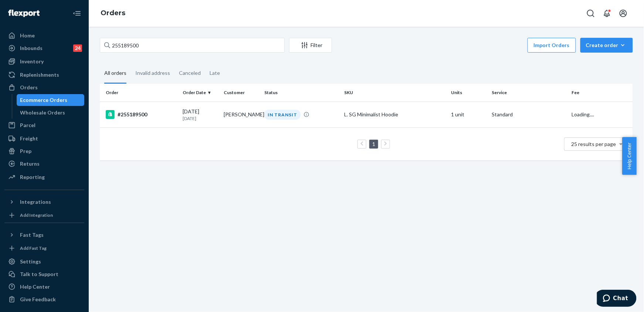 This screenshot has height=312, width=644. Describe the element at coordinates (113, 13) in the screenshot. I see `ol: breadcrumbs` at that location.